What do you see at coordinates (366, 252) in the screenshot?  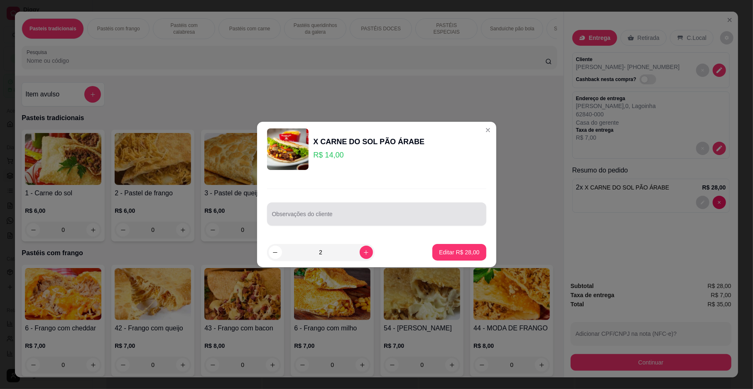 I see `button: increase-product-quantity` at bounding box center [366, 252].